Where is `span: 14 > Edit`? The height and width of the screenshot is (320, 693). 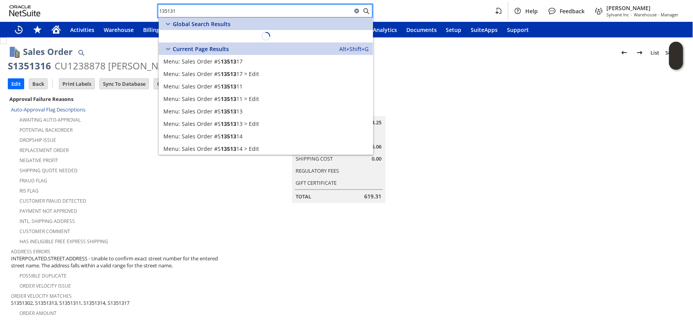 span: 14 > Edit is located at coordinates (248, 149).